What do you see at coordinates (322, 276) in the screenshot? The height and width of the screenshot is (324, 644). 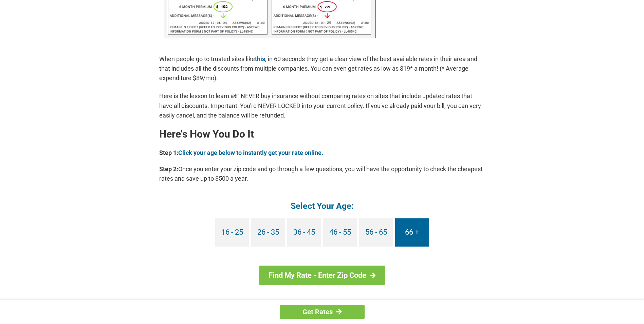 I see `a: Find My Rate - Enter Zip Code` at bounding box center [322, 276].